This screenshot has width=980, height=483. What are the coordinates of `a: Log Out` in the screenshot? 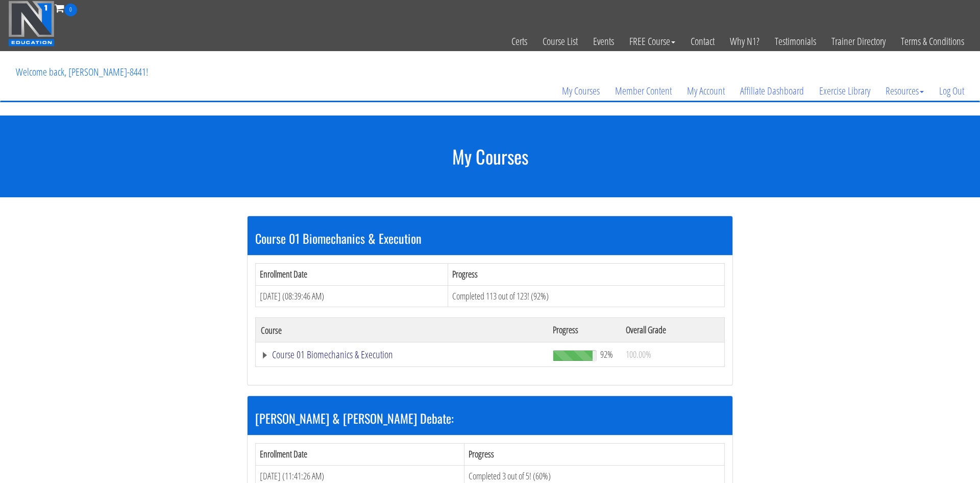 It's located at (951, 91).